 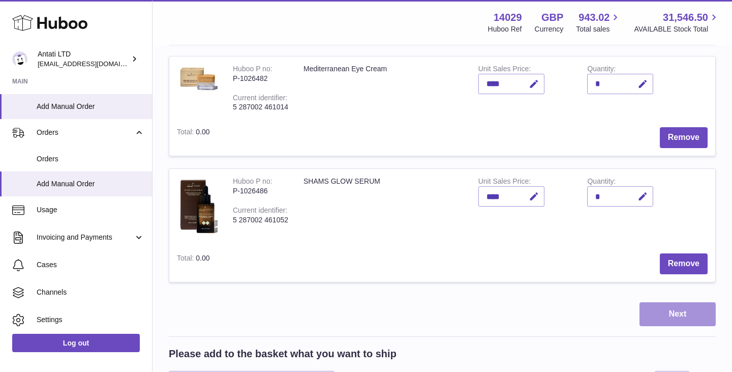 I want to click on span: Total sales, so click(x=598, y=29).